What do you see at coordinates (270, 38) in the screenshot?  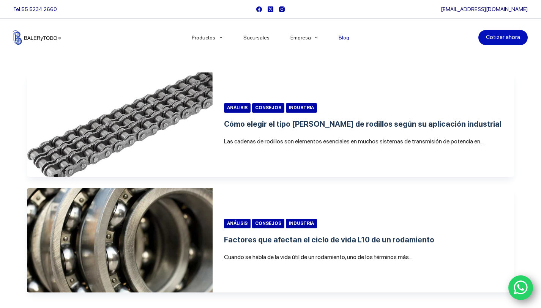 I see `nav: Menu Principal` at bounding box center [270, 38].